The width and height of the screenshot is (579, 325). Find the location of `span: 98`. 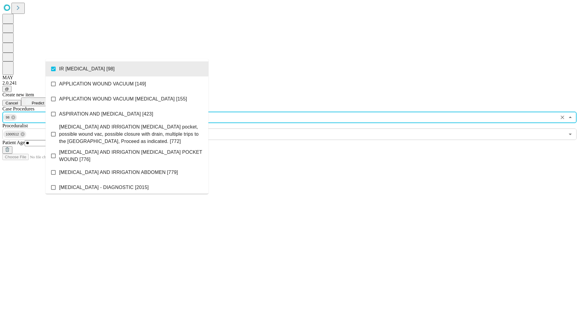

span: 98 is located at coordinates (8, 118).